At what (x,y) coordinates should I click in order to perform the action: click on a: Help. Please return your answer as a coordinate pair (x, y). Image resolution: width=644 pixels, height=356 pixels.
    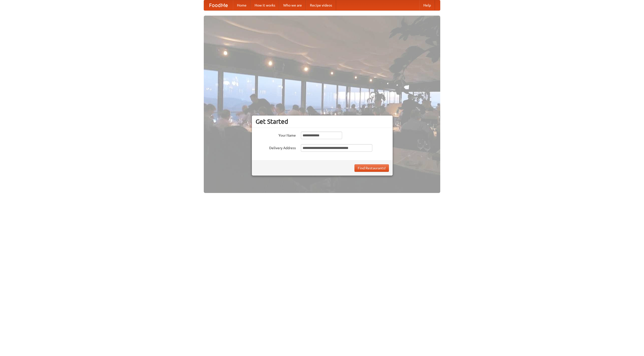
    Looking at the image, I should click on (427, 5).